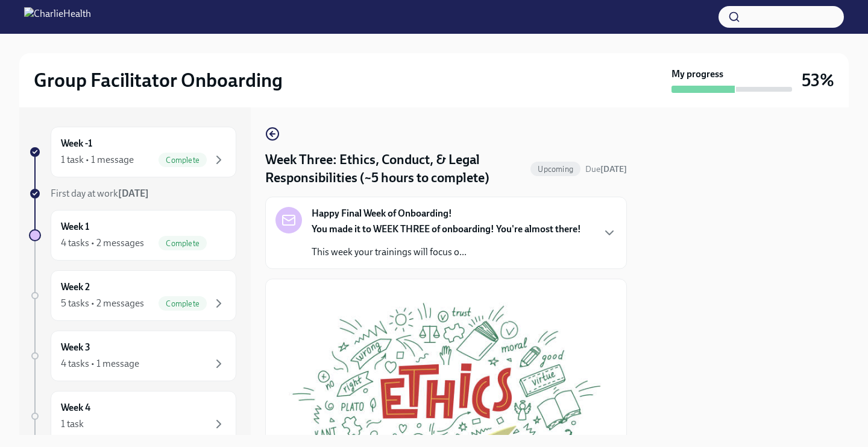 This screenshot has width=868, height=447. I want to click on a: Week 25 tasks • 2 messagesComplete, so click(133, 296).